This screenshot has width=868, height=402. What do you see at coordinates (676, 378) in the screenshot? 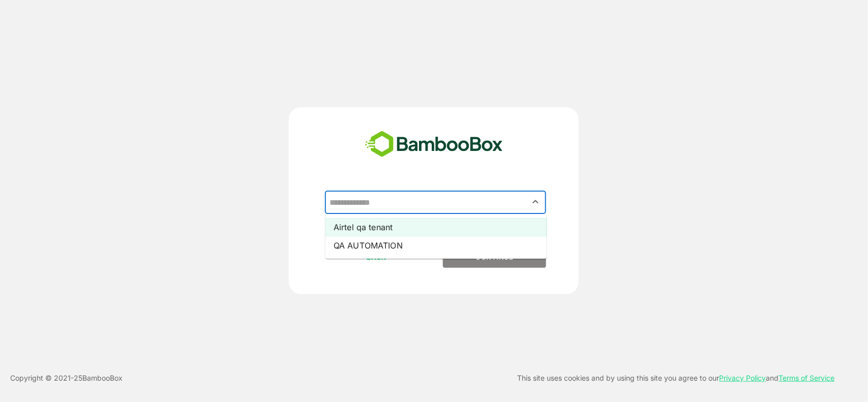
I see `p: This site uses cookies and by using this site you agree to our and` at bounding box center [676, 378].